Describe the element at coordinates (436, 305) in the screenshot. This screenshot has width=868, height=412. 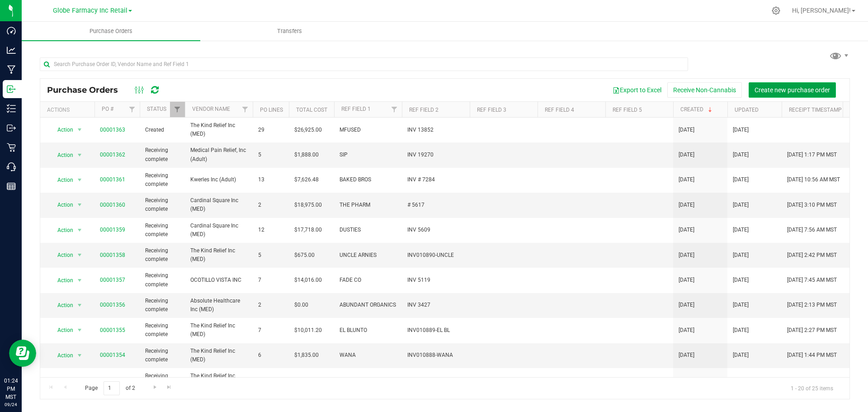
I see `span: INV 3427` at that location.